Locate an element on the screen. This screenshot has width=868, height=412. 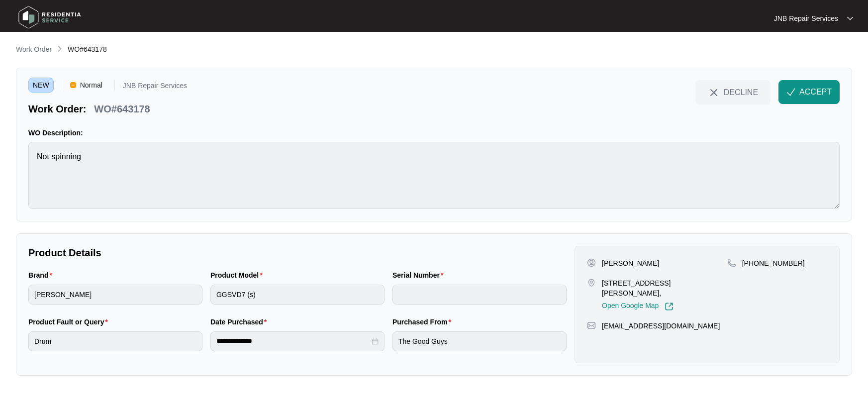
span: ACCEPT is located at coordinates (815, 92).